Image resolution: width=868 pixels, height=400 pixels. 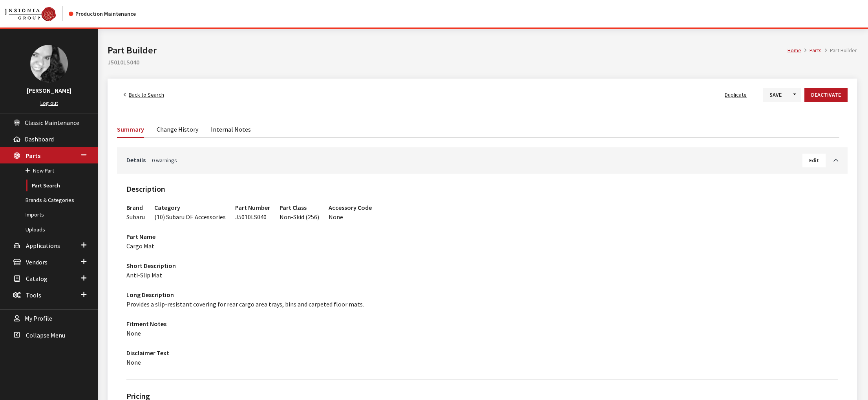 What do you see at coordinates (299, 217) in the screenshot?
I see `span: Non-Skid (256)` at bounding box center [299, 217].